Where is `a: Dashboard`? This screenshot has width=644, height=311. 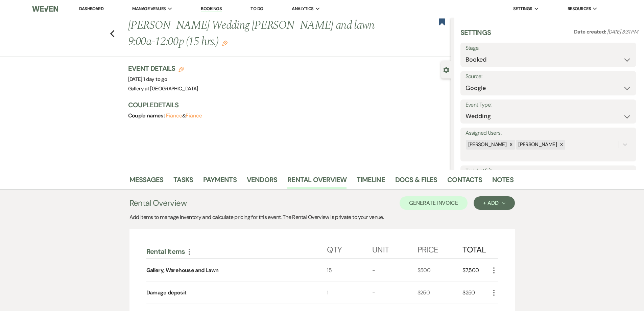
a: Dashboard is located at coordinates (91, 8).